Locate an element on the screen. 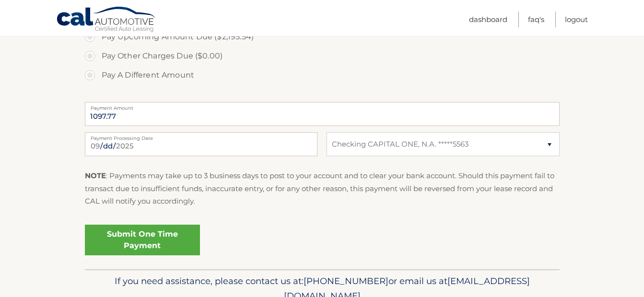 Image resolution: width=644 pixels, height=297 pixels. a: Logout is located at coordinates (576, 19).